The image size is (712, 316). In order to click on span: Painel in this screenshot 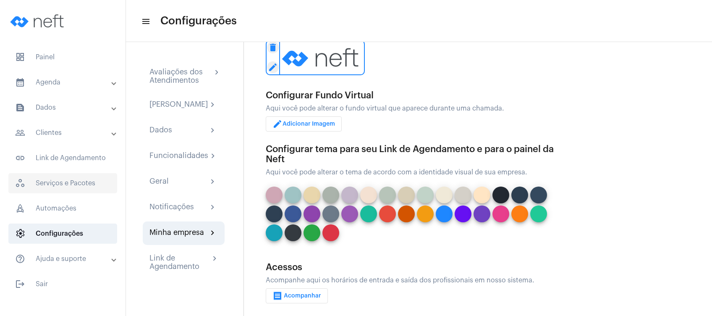, I will do `click(63, 57)`.